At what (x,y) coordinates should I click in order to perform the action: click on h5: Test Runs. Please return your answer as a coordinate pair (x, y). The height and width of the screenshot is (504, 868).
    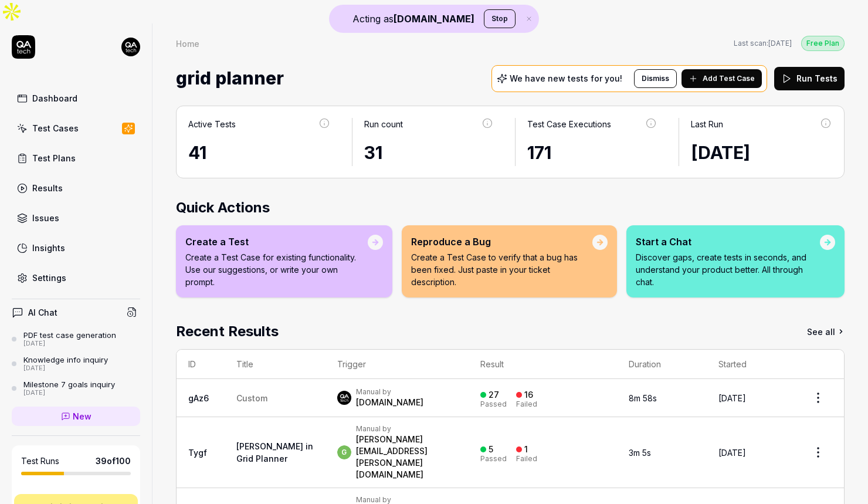
    Looking at the image, I should click on (40, 461).